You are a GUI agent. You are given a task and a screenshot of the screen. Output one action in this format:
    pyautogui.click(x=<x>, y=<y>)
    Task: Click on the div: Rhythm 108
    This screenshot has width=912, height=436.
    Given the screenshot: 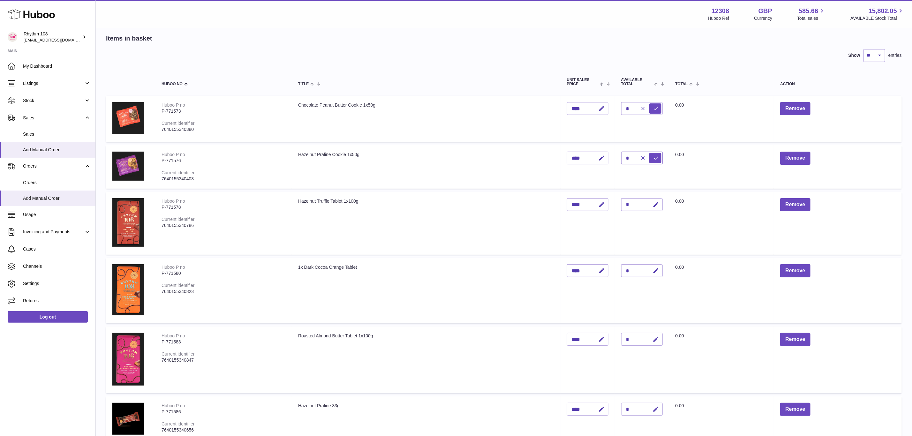 What is the action you would take?
    pyautogui.click(x=52, y=37)
    